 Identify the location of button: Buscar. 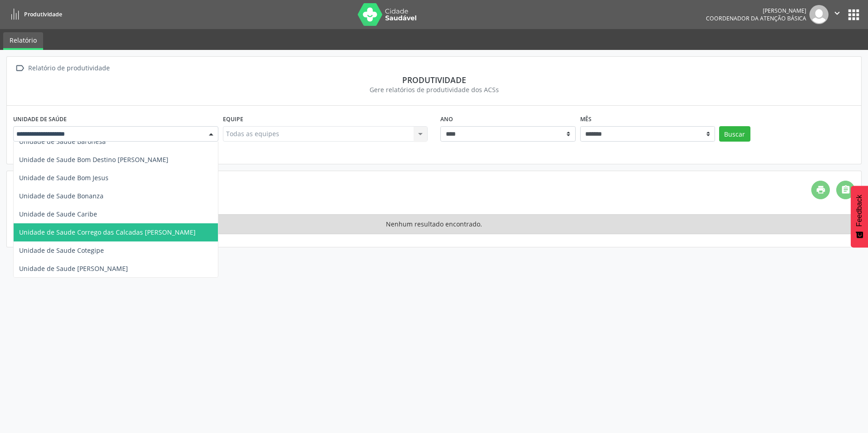
(735, 134).